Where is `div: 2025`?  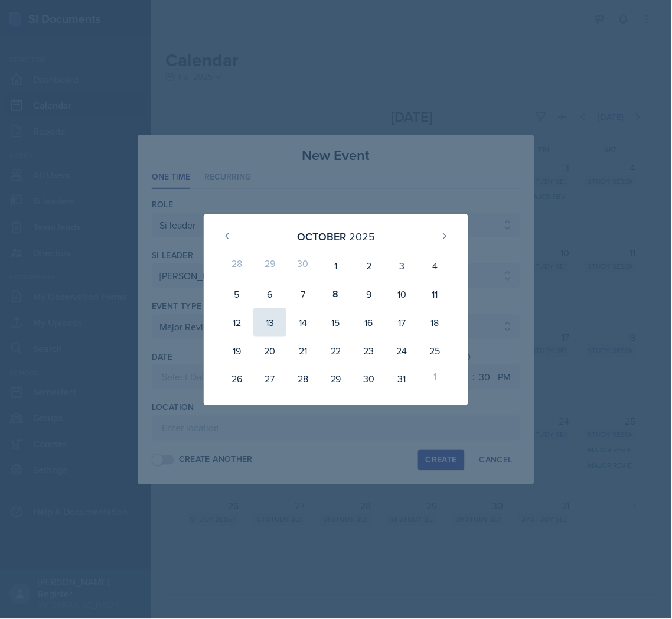
div: 2025 is located at coordinates (362, 236).